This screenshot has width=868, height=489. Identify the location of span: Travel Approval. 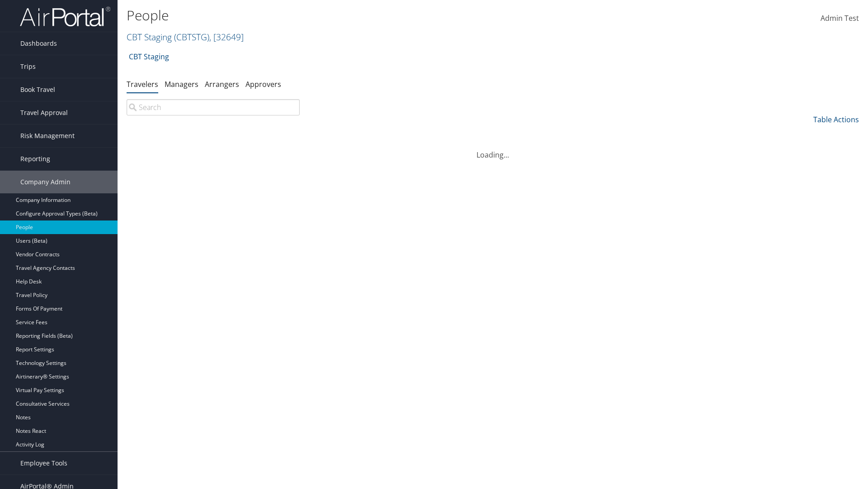
(44, 113).